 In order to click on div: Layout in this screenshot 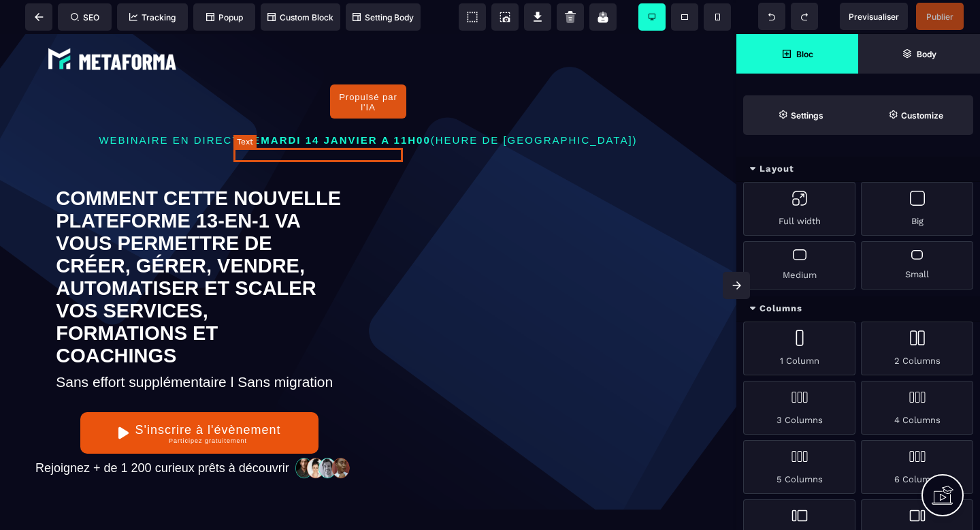, I will do `click(858, 169)`.